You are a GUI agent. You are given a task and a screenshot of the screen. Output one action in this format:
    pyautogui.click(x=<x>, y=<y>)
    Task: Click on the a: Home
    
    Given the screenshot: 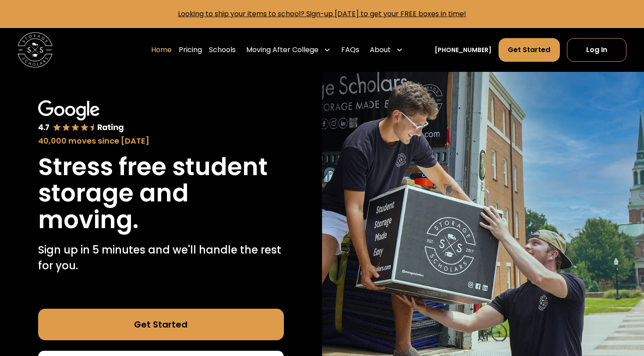 What is the action you would take?
    pyautogui.click(x=161, y=50)
    